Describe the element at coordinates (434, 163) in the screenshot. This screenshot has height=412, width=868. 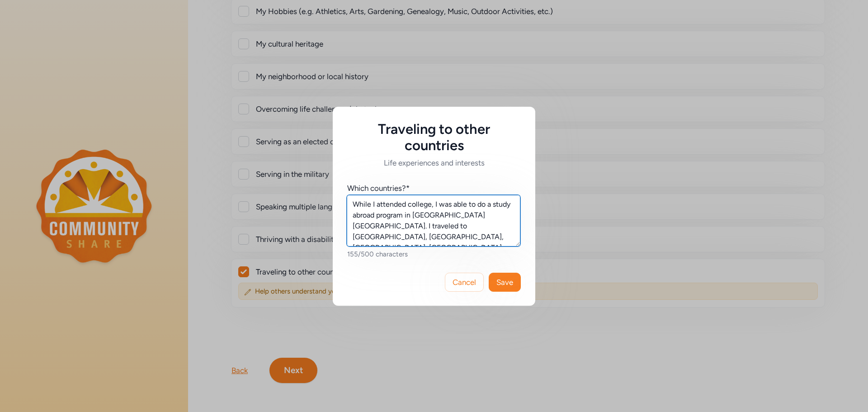
I see `h6: Life experiences and interests` at that location.